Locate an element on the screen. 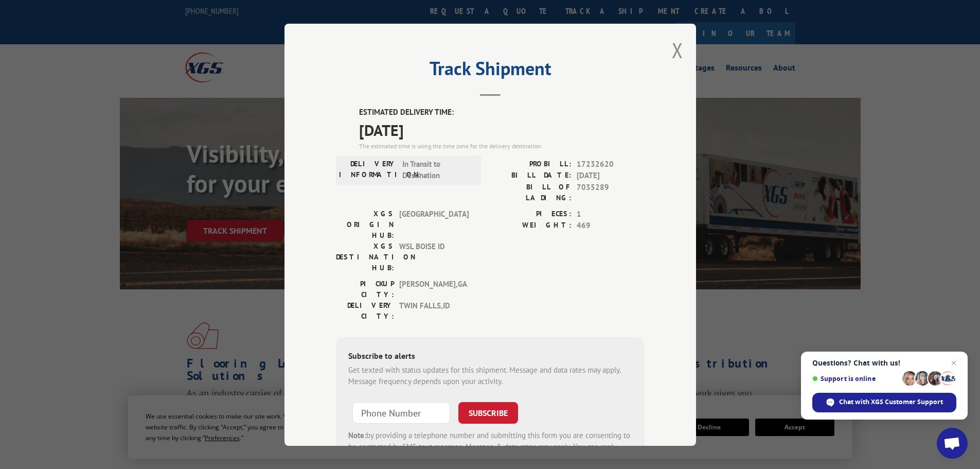 The image size is (980, 469). label: DELIVERY CITY: is located at coordinates (365, 310).